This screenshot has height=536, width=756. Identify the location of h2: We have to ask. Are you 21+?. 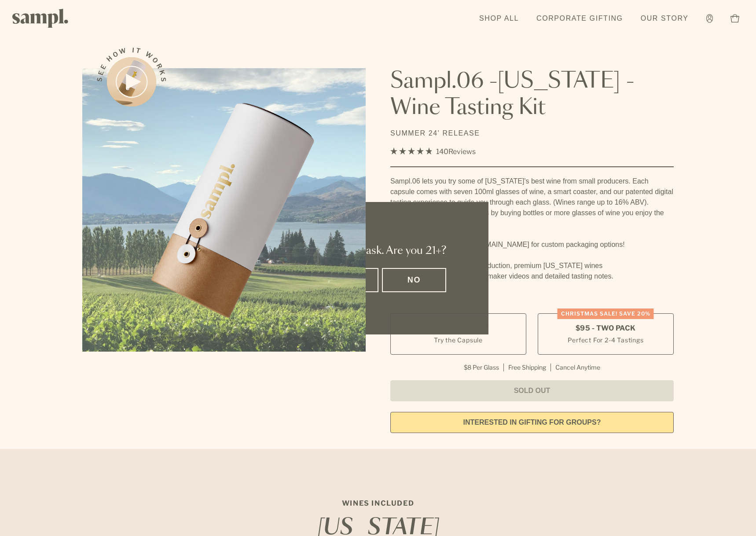
(378, 251).